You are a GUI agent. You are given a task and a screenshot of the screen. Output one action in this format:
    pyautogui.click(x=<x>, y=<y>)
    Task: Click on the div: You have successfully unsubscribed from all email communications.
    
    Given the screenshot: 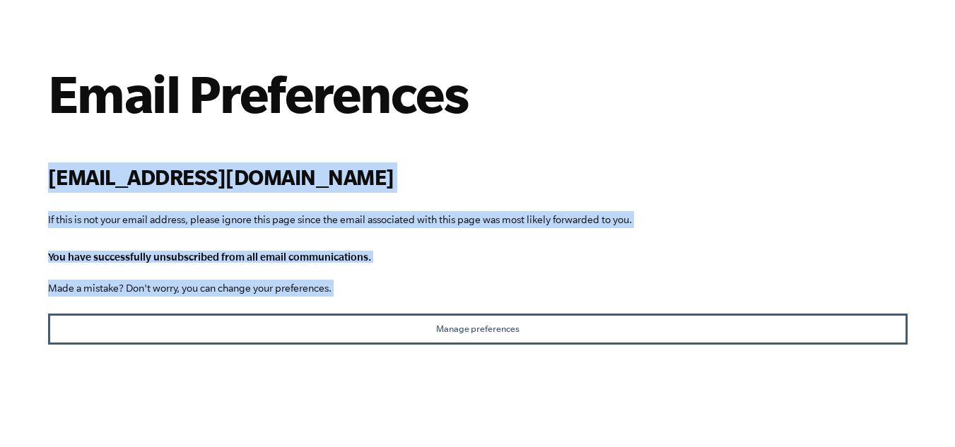 What is the action you would take?
    pyautogui.click(x=478, y=256)
    